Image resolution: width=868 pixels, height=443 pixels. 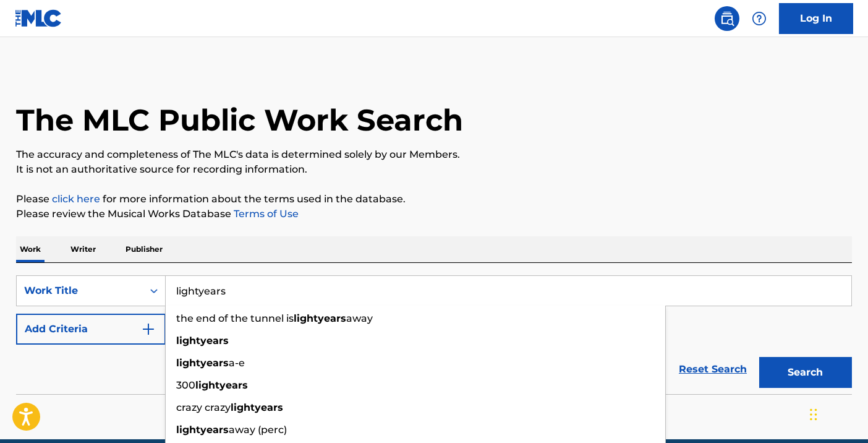 I want to click on div: Drag, so click(x=814, y=414).